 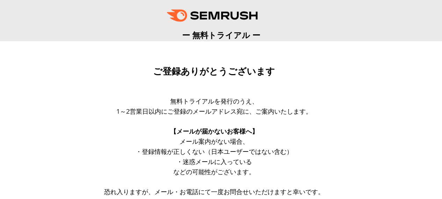 I want to click on span: ・迷惑メールに入っている, so click(x=214, y=161).